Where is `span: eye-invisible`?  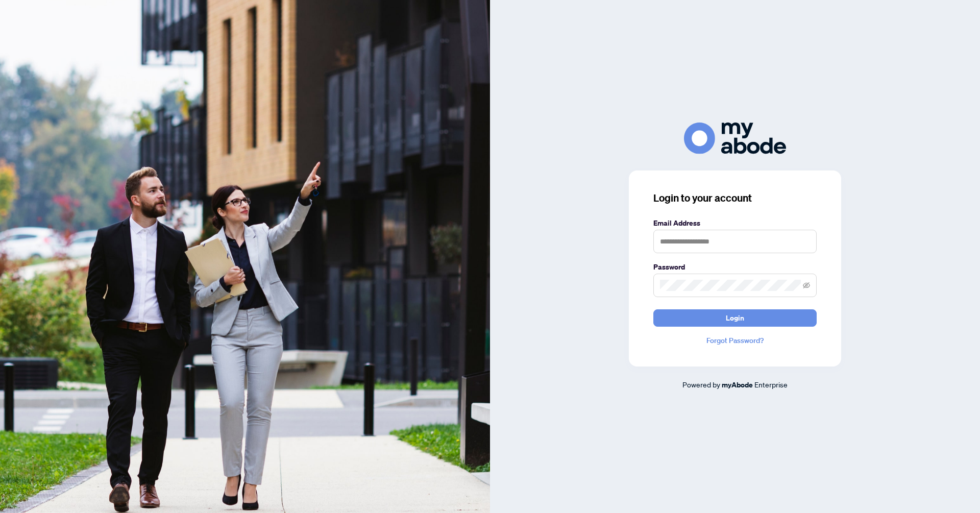 span: eye-invisible is located at coordinates (807, 285).